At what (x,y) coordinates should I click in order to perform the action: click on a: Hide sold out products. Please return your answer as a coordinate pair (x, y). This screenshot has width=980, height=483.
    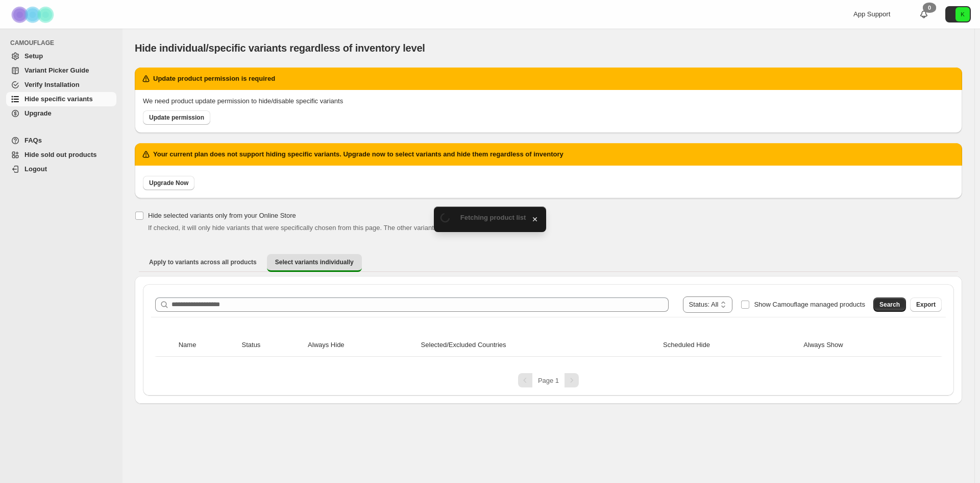
    Looking at the image, I should click on (62, 155).